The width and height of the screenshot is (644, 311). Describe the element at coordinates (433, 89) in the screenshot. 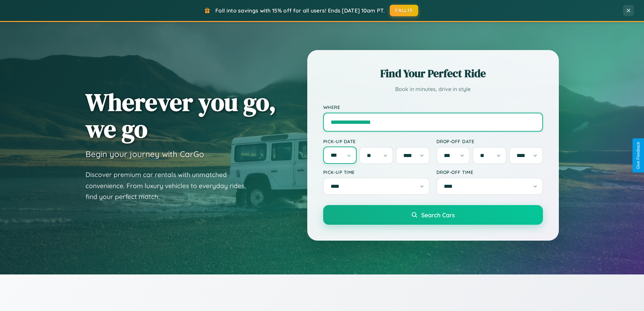

I see `p: Book in minutes, drive in style` at that location.